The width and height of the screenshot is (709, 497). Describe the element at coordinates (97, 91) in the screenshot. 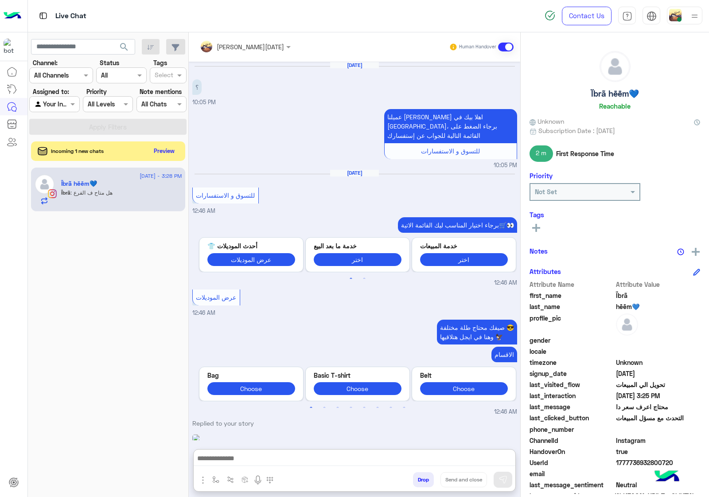

I see `label: Priority` at that location.